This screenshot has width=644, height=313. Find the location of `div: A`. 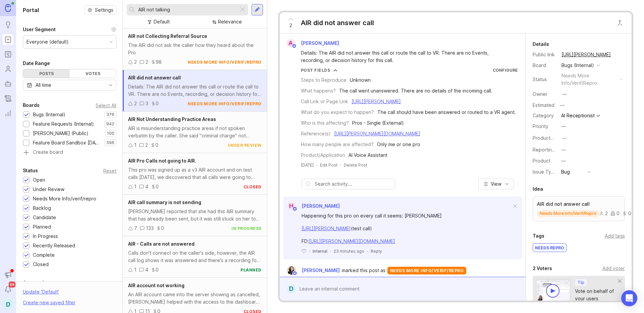

div: A is located at coordinates (291, 43).